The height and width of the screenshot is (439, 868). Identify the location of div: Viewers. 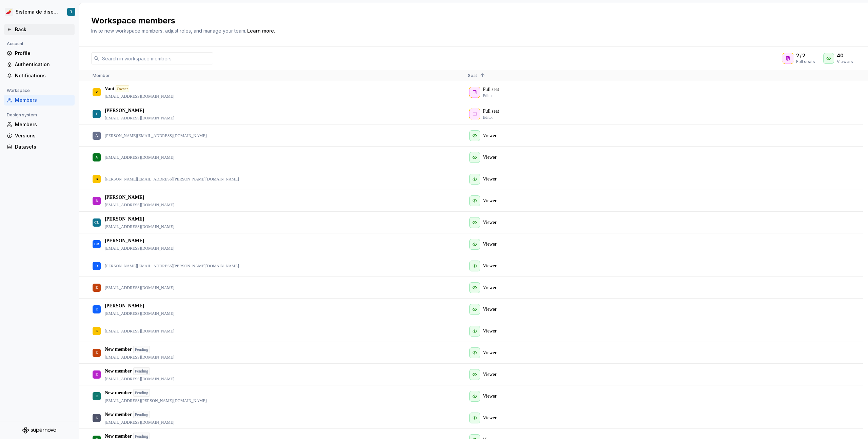
(845, 62).